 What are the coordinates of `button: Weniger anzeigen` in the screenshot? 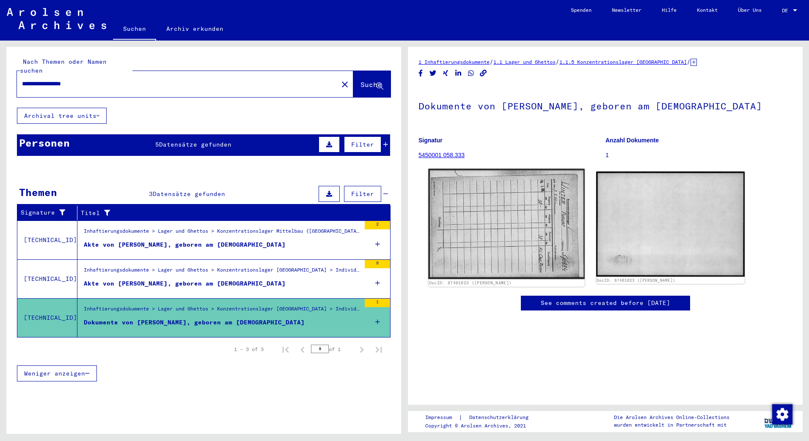 It's located at (57, 374).